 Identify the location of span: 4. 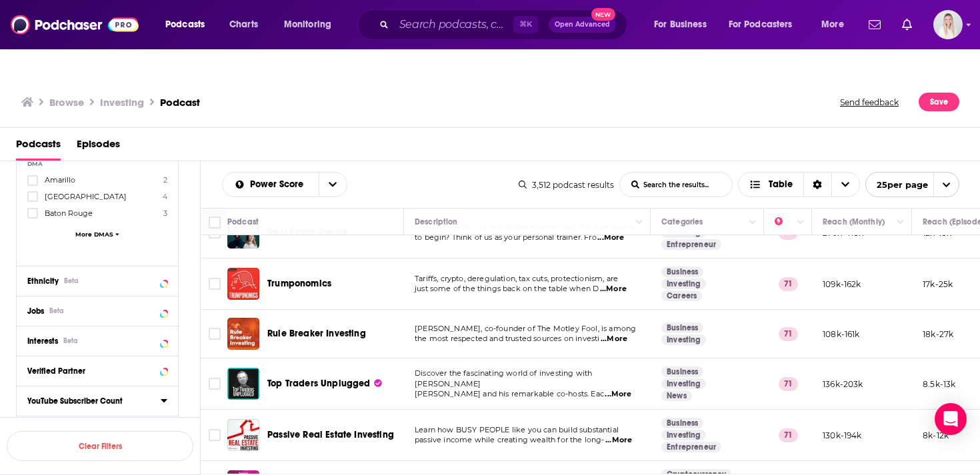
(165, 196).